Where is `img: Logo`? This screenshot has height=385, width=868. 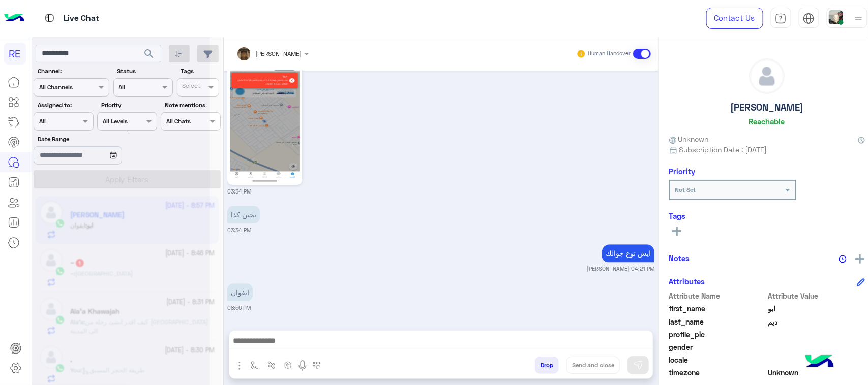
img: Logo is located at coordinates (14, 18).